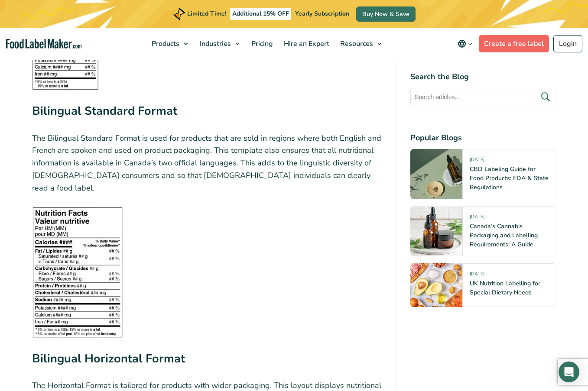 Image resolution: width=588 pixels, height=391 pixels. What do you see at coordinates (483, 97) in the screenshot?
I see `input: Search articles...` at bounding box center [483, 97].